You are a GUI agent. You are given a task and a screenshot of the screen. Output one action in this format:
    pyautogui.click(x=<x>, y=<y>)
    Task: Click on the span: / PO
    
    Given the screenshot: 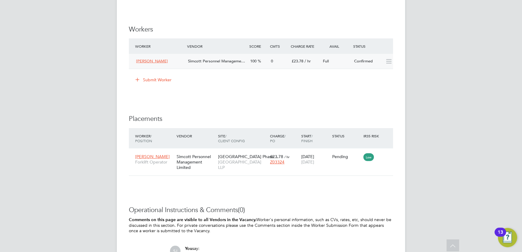 What is the action you would take?
    pyautogui.click(x=278, y=138)
    